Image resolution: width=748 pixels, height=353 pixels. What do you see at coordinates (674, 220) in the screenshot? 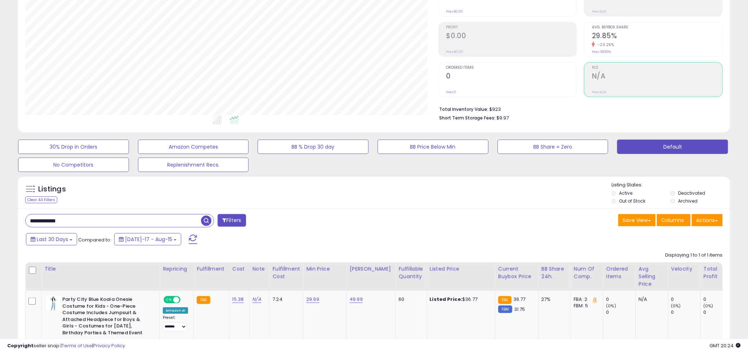
I see `button: Columns` at bounding box center [674, 220].